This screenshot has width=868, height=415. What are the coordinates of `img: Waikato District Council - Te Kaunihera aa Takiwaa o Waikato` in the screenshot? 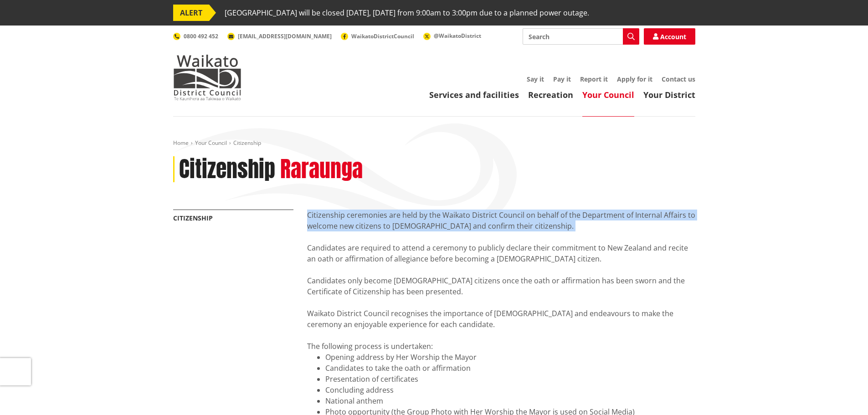 It's located at (208, 78).